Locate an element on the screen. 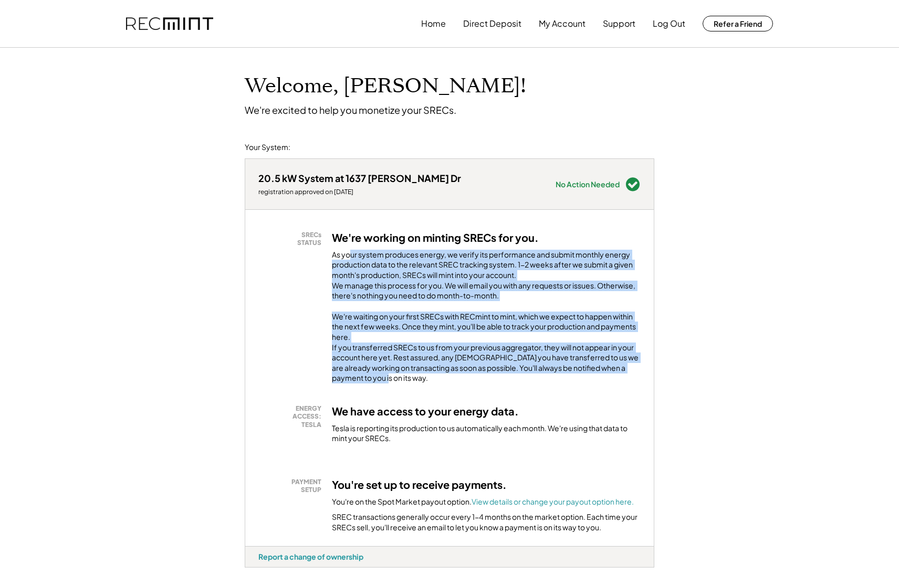 The image size is (899, 588). div: PAYMENT SETUP is located at coordinates (292, 486).